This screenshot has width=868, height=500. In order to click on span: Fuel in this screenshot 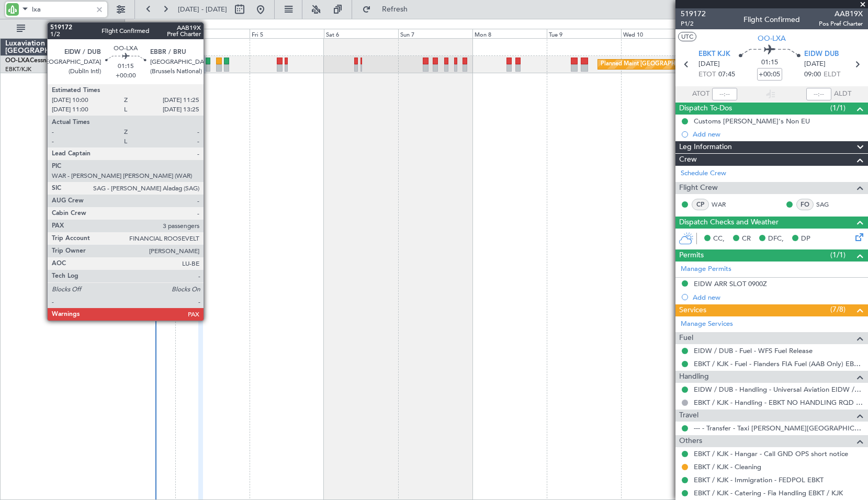, I will do `click(686, 338)`.